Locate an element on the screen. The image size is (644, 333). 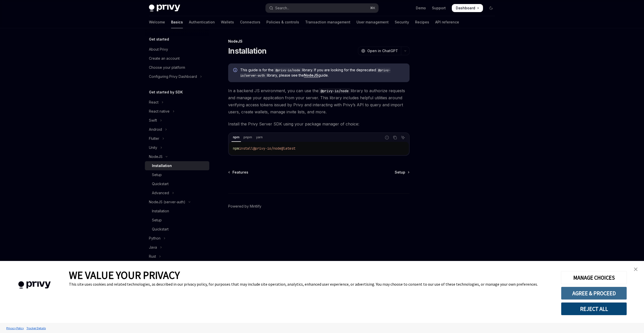
a: Powered by Mintlify is located at coordinates (245, 206).